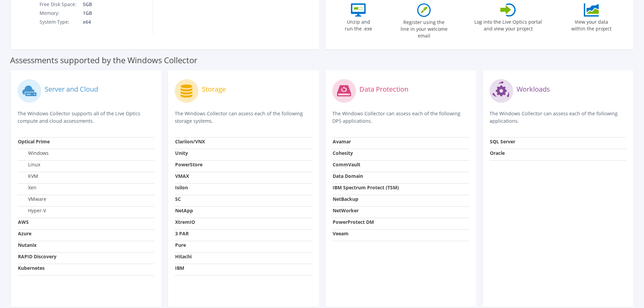 The height and width of the screenshot is (308, 644). What do you see at coordinates (34, 153) in the screenshot?
I see `label: Windows` at bounding box center [34, 153].